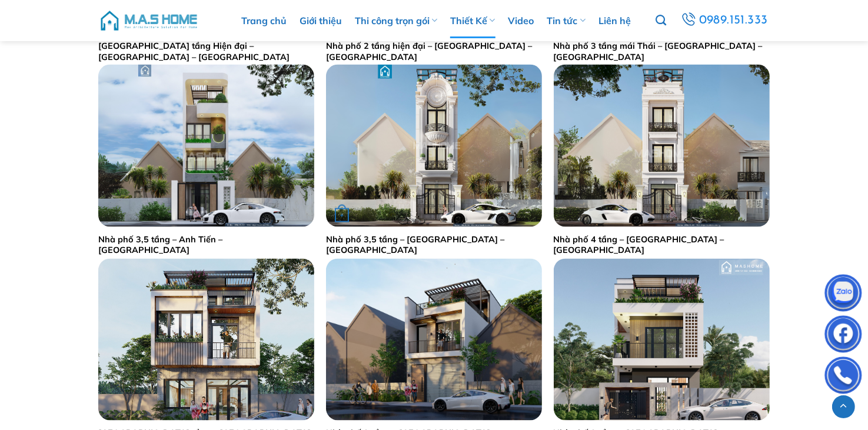 This screenshot has width=868, height=430. I want to click on img: Nhà phố 3,5 tầng - Anh Tiến - Gia Lâm, so click(206, 145).